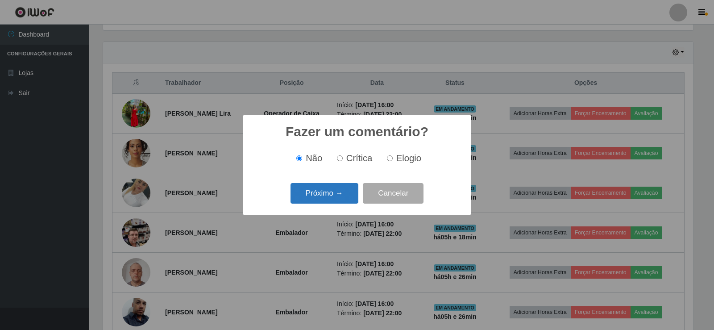 The image size is (714, 330). What do you see at coordinates (393, 193) in the screenshot?
I see `button: Cancelar` at bounding box center [393, 193].